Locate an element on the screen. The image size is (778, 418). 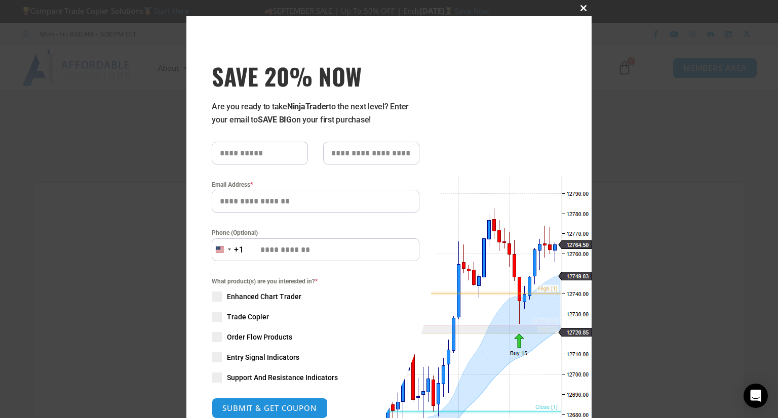
span: Trade Copier is located at coordinates (248, 317).